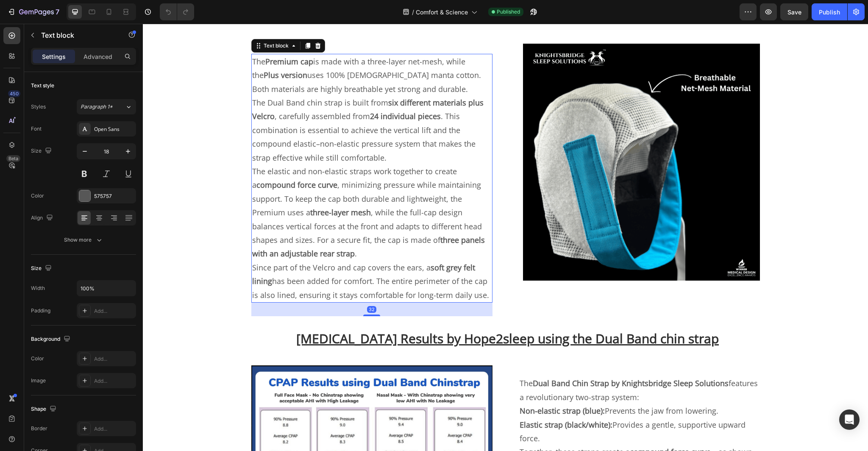 This screenshot has height=451, width=868. I want to click on button: Publish, so click(829, 12).